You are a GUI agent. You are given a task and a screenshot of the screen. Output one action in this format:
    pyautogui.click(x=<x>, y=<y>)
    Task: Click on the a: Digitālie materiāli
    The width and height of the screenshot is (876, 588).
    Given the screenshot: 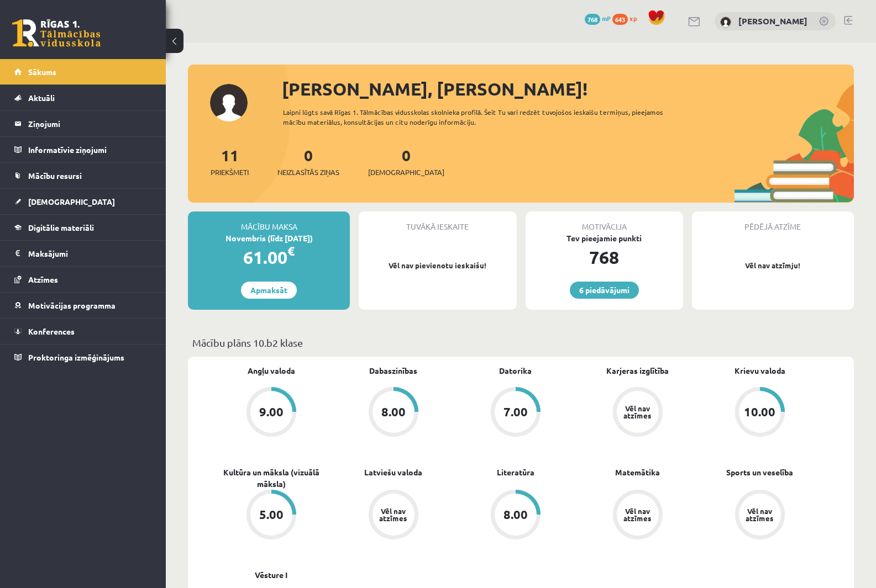 What is the action you would take?
    pyautogui.click(x=83, y=228)
    